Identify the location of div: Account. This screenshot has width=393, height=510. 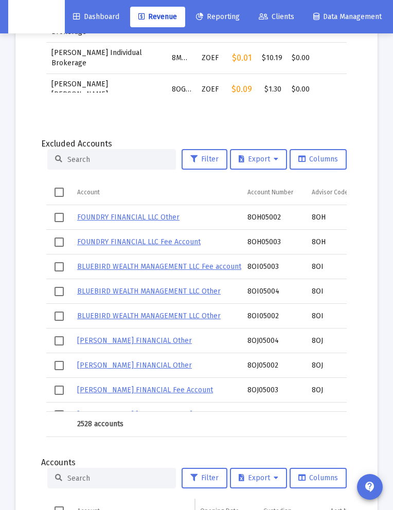
(88, 192).